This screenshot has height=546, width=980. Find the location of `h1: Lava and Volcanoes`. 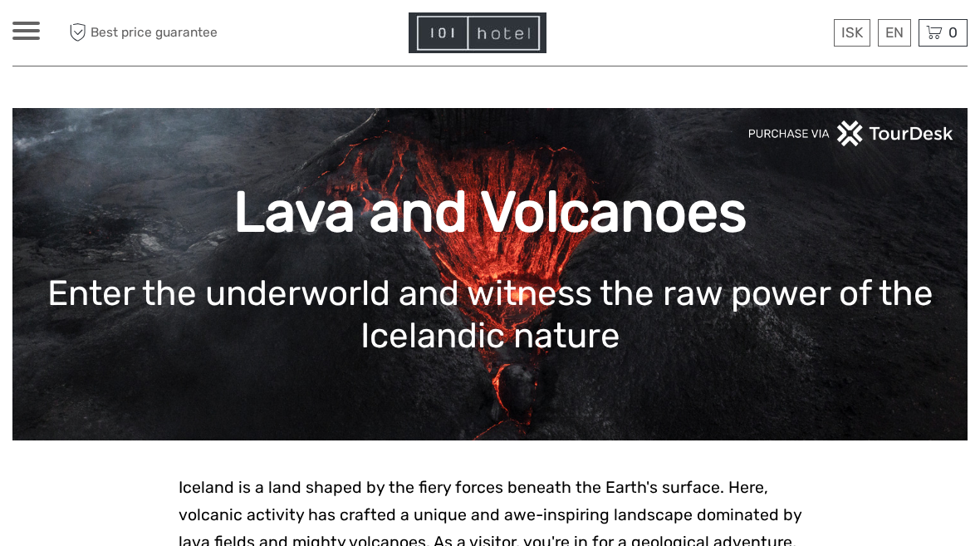

h1: Lava and Volcanoes is located at coordinates (490, 212).